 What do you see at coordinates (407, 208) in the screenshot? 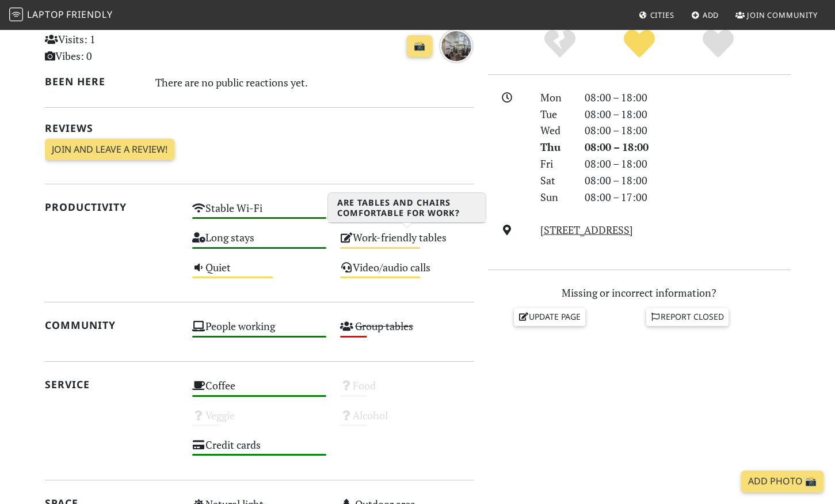
I see `h3: Are tables and chairs comfortable for work?` at bounding box center [407, 208].